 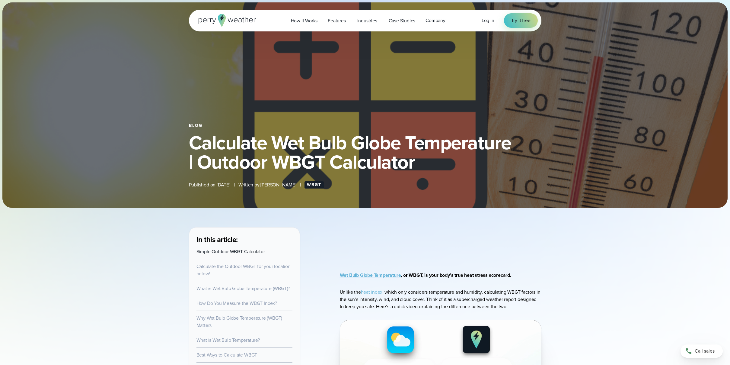 What do you see at coordinates (237, 303) in the screenshot?
I see `a: How Do You Measure the WBGT Index?` at bounding box center [237, 303].